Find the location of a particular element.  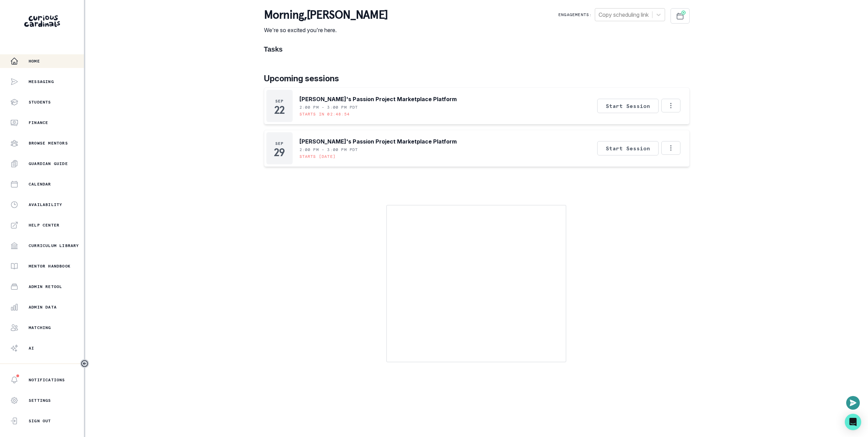

p: Engagements: is located at coordinates (575, 15).